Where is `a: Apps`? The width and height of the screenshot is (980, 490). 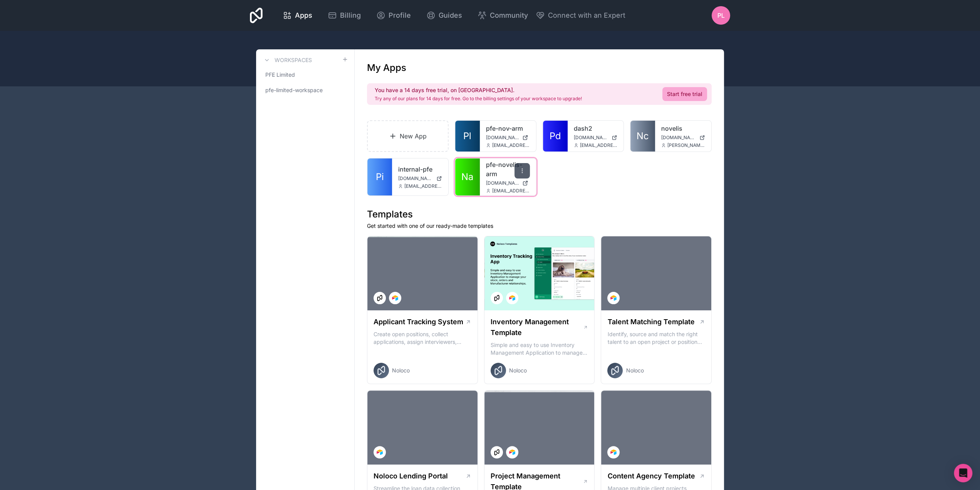 a: Apps is located at coordinates (297, 15).